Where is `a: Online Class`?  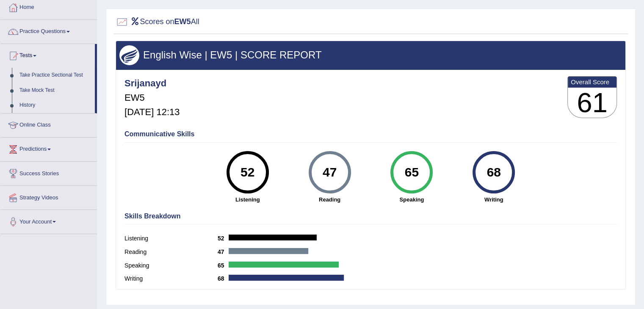
a: Online Class is located at coordinates (48, 124).